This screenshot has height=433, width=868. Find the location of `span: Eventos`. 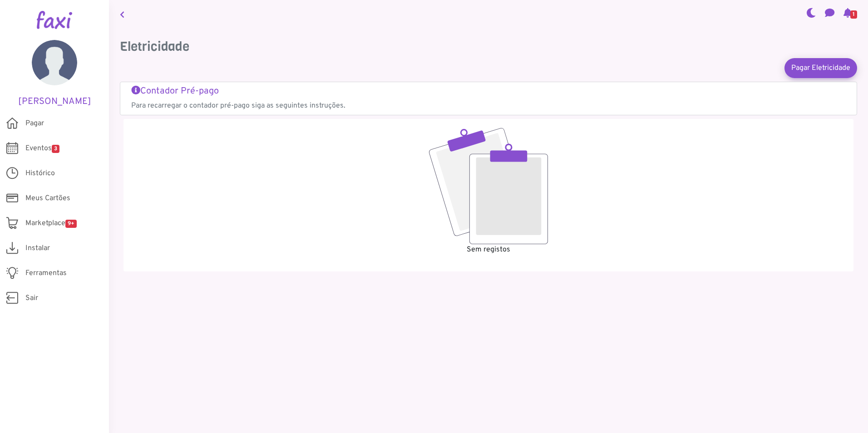

span: Eventos is located at coordinates (42, 149).